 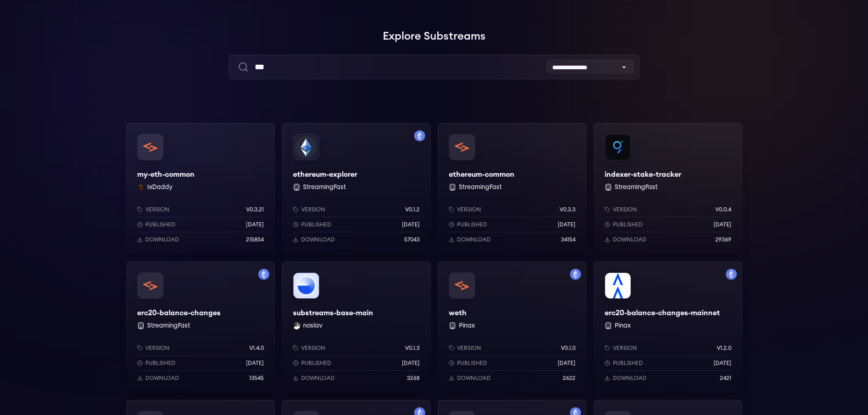 What do you see at coordinates (568, 348) in the screenshot?
I see `p: v0.1.0` at bounding box center [568, 348].